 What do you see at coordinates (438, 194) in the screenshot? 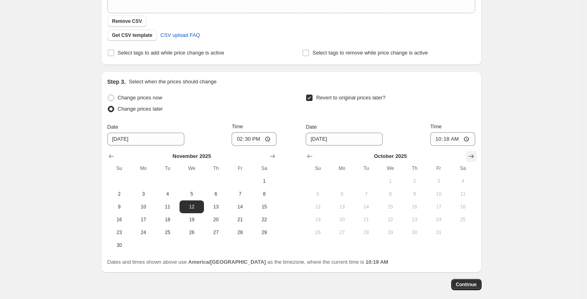
I see `span: 10` at bounding box center [438, 194].